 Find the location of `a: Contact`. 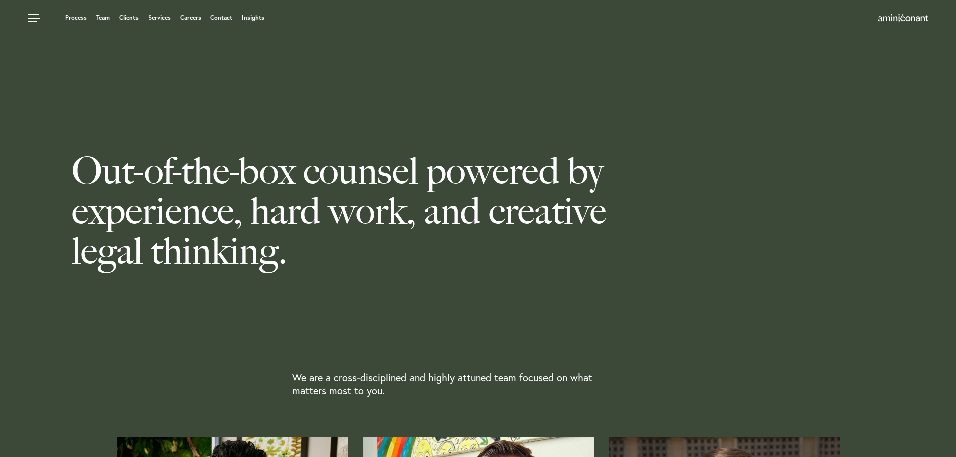

a: Contact is located at coordinates (221, 18).